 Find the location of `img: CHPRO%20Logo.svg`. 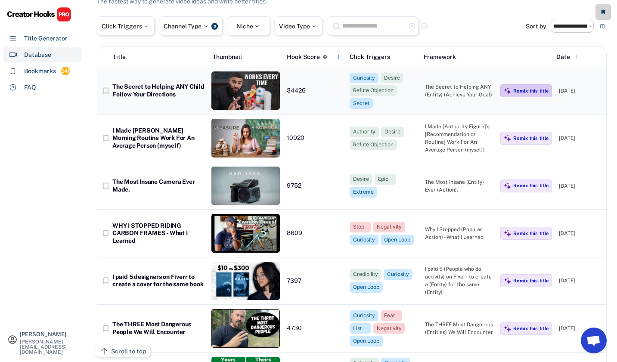

img: CHPRO%20Logo.svg is located at coordinates (39, 14).